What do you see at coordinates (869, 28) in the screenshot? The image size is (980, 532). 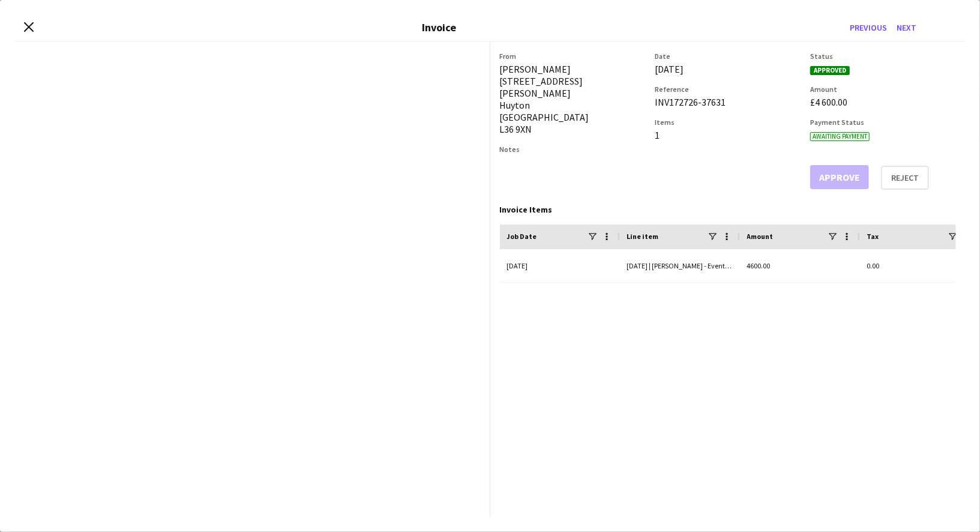 I see `button: Previous` at bounding box center [869, 28].